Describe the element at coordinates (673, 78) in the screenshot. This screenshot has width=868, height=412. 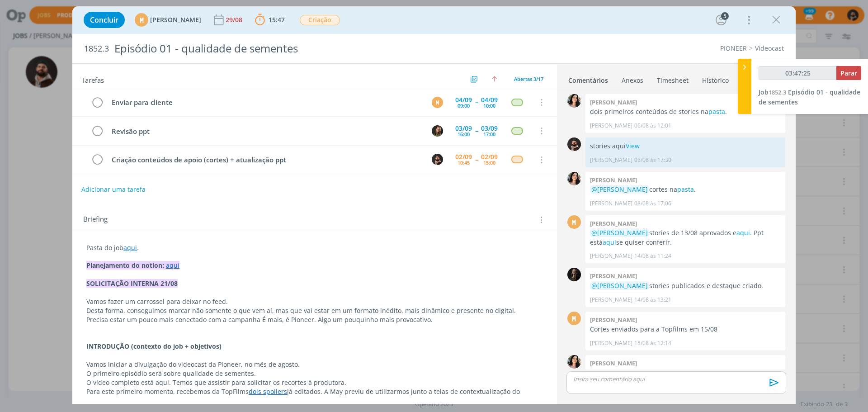
I see `a: Timesheet` at that location.